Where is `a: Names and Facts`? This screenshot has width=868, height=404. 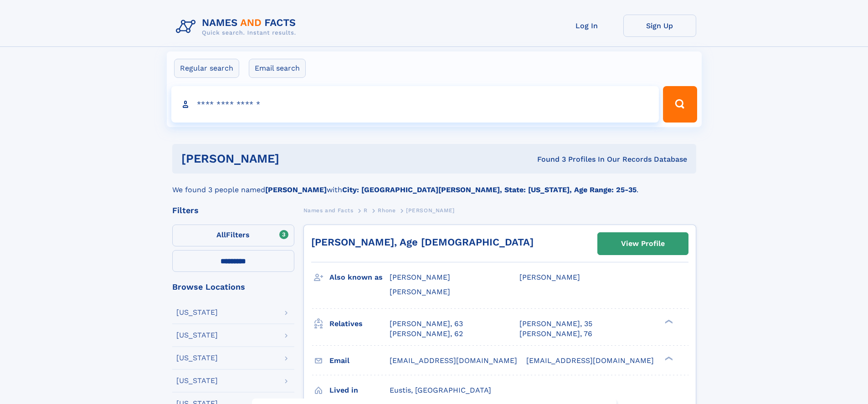 a: Names and Facts is located at coordinates (328, 210).